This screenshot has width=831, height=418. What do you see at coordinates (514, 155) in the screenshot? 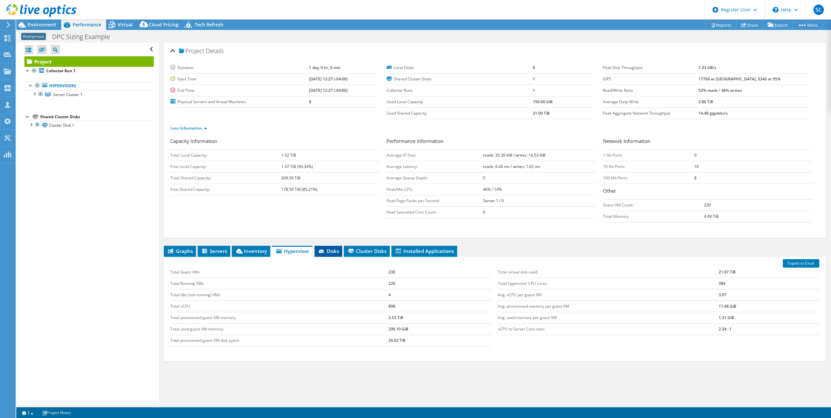
I see `b: reads: 33.39 KiB / writes: 16.53 KiB` at bounding box center [514, 155].